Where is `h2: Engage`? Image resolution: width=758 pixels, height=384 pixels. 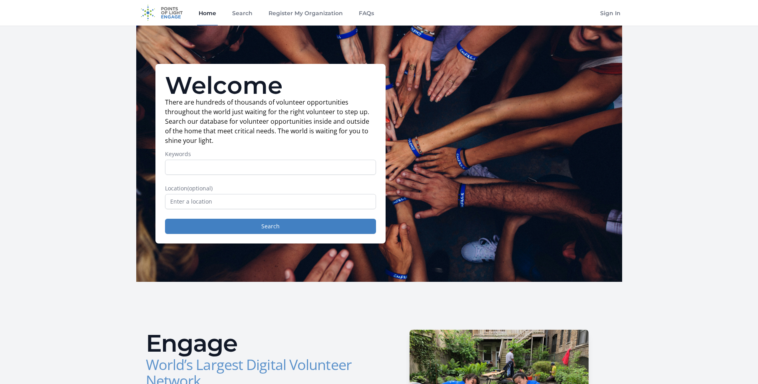
h2: Engage is located at coordinates (259, 344).